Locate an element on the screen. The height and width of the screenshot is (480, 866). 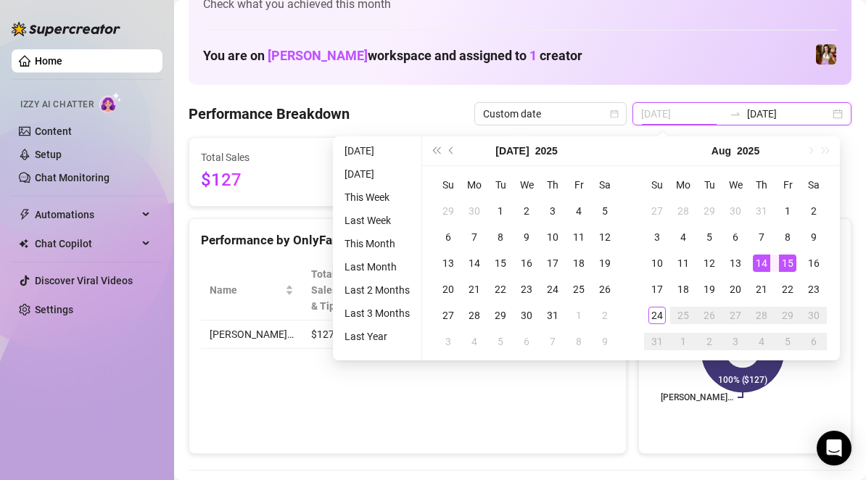
td: 2025-08-09 is located at coordinates (605, 342).